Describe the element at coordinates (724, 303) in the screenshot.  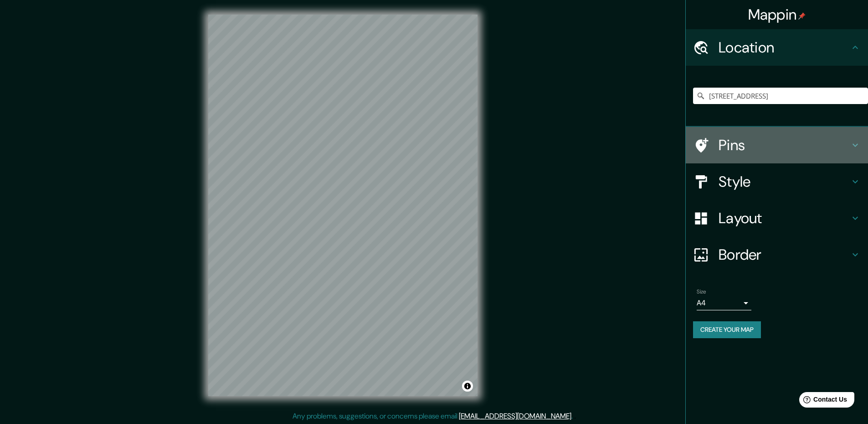
I see `div: A4` at that location.